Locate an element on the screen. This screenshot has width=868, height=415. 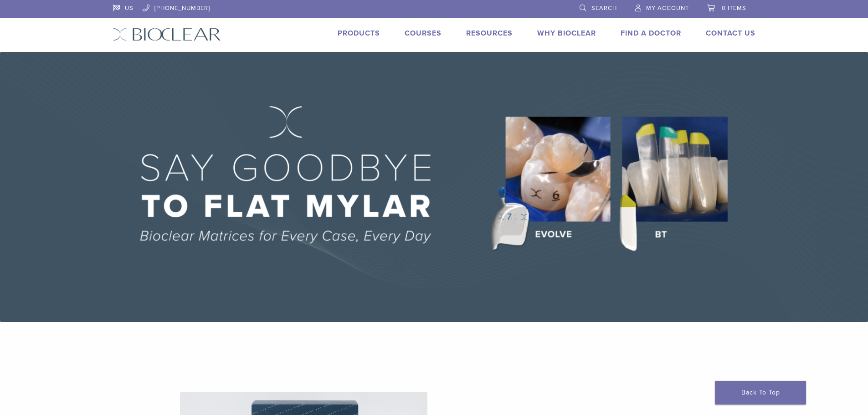
span: Search is located at coordinates (604, 8).